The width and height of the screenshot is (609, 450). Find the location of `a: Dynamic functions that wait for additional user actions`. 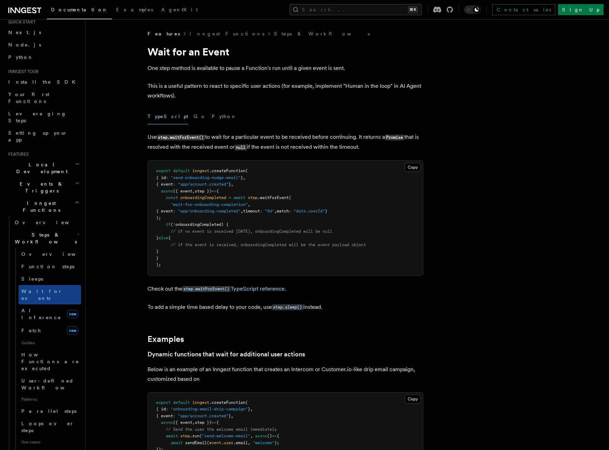

a: Dynamic functions that wait for additional user actions is located at coordinates (226, 355).